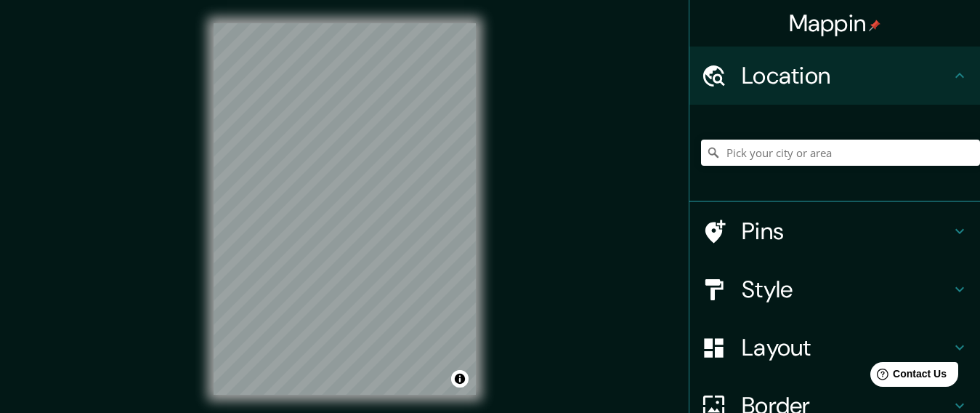 This screenshot has width=980, height=413. What do you see at coordinates (344, 209) in the screenshot?
I see `canvas: Map` at bounding box center [344, 209].